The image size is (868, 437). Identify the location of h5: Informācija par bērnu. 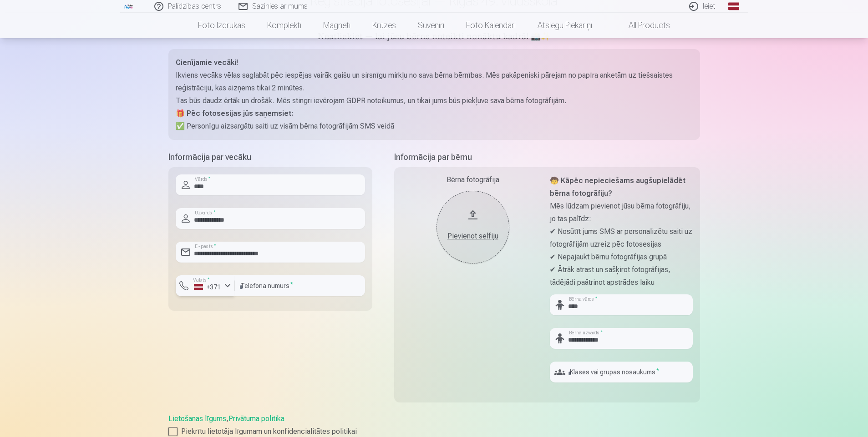
(547, 158).